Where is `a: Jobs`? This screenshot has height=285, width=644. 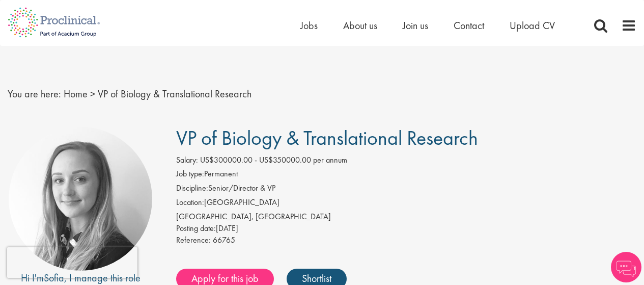 a: Jobs is located at coordinates (309, 25).